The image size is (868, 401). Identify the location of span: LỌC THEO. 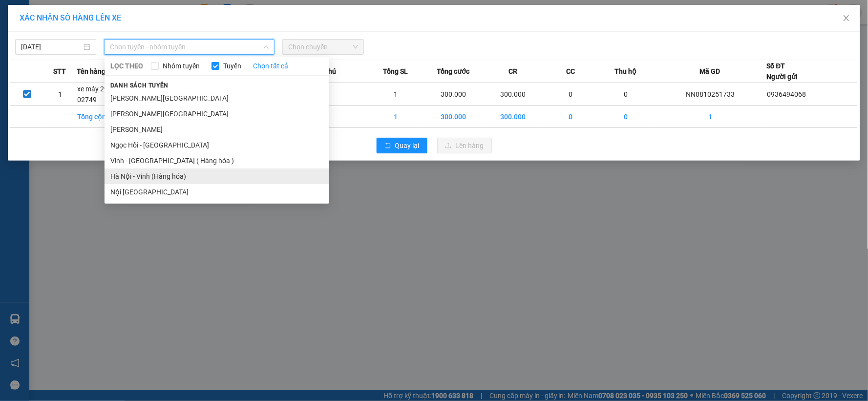
(126, 66).